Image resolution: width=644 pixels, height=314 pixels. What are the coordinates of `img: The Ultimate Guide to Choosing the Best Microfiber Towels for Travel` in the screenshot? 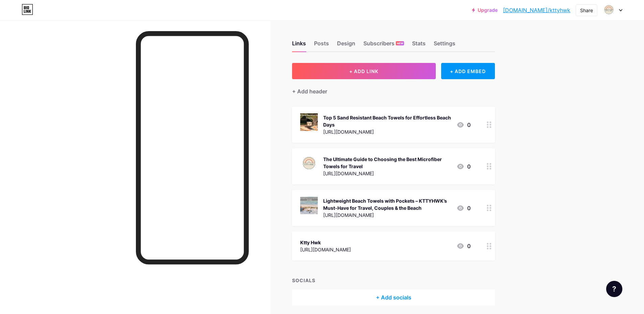 It's located at (309, 164).